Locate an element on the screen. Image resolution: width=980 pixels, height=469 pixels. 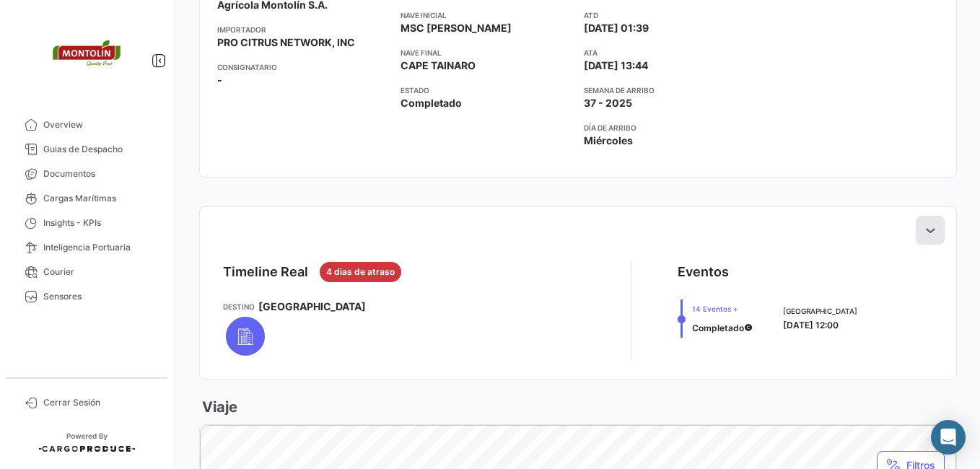
app-card-info-title: Nave final is located at coordinates (486, 53).